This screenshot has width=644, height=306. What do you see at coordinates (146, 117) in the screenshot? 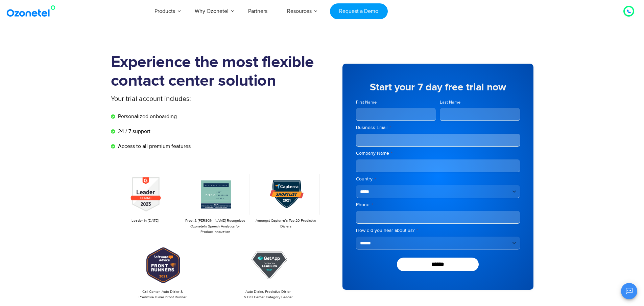
I see `span: Personalized onboarding` at bounding box center [146, 117].